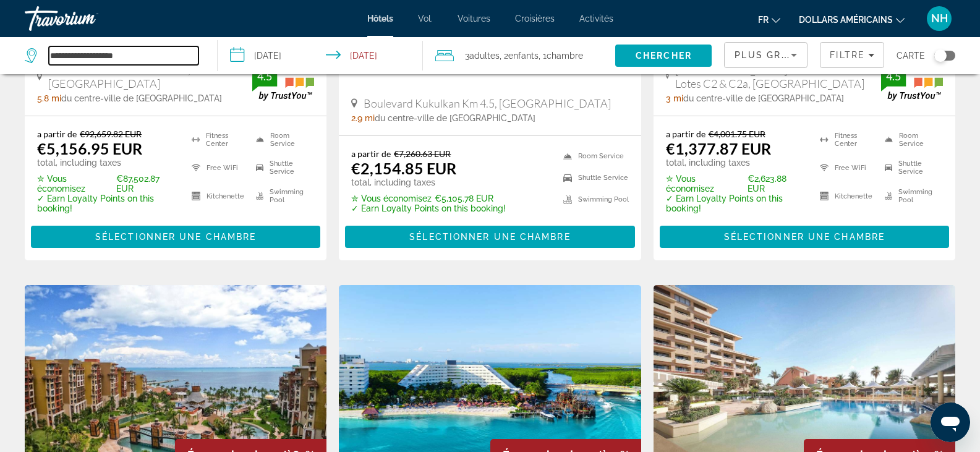 The width and height of the screenshot is (980, 452). Describe the element at coordinates (939, 19) in the screenshot. I see `button: Menu utilisateur` at that location.